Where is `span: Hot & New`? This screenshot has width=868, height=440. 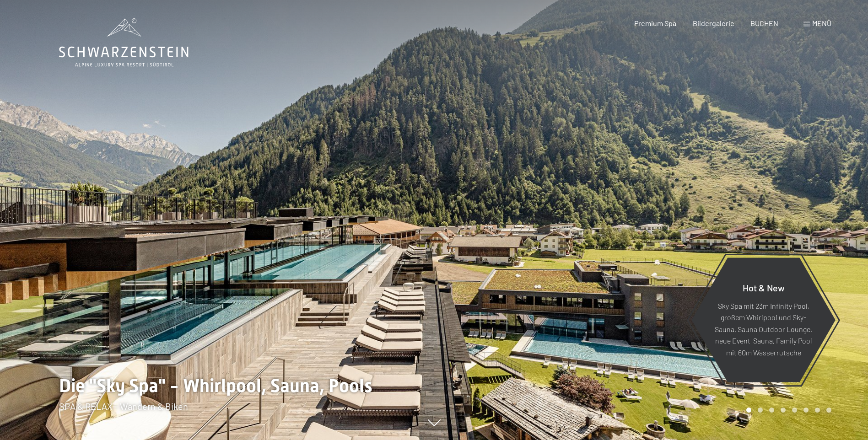
span: Hot & New is located at coordinates (764, 287).